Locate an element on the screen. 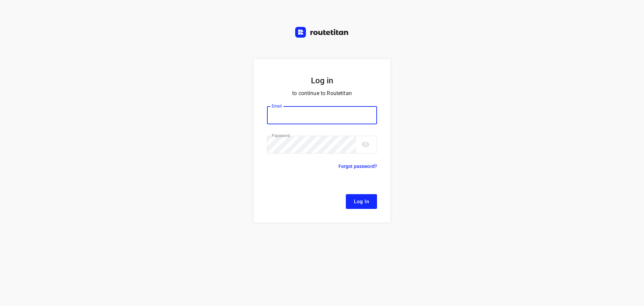  p: Forgot password? is located at coordinates (358, 166).